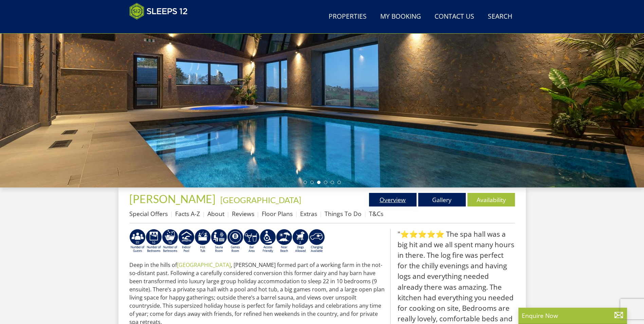 This screenshot has height=324, width=644. What do you see at coordinates (158, 11) in the screenshot?
I see `img: Sleeps 12` at bounding box center [158, 11].